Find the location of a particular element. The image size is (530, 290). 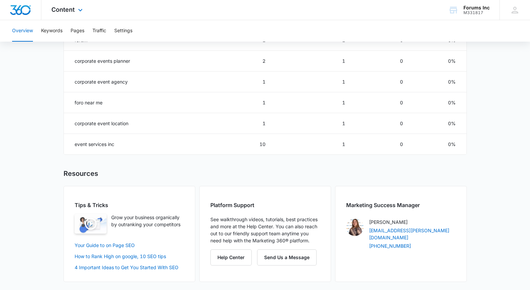

td: event services inc is located at coordinates (122, 145).